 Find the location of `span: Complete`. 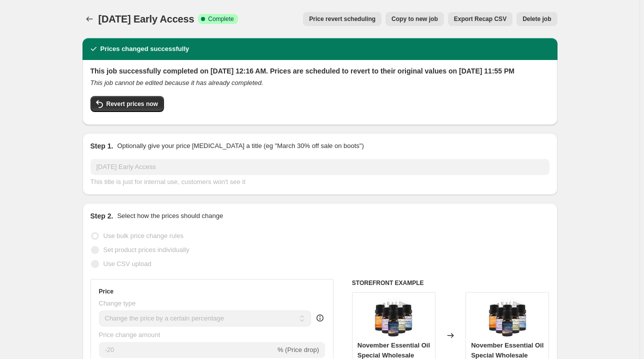

span: Complete is located at coordinates (221, 19).